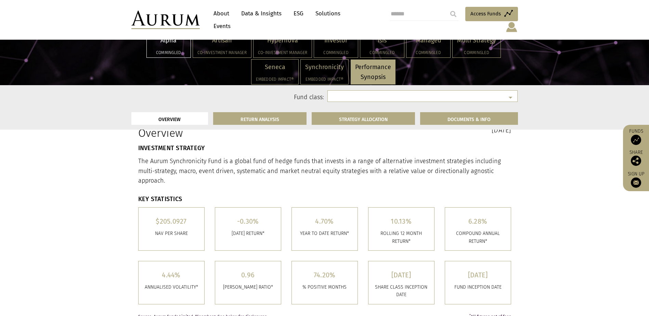 Image resolution: width=649 pixels, height=316 pixels. Describe the element at coordinates (324, 221) in the screenshot. I see `h5: 4.70%` at that location.